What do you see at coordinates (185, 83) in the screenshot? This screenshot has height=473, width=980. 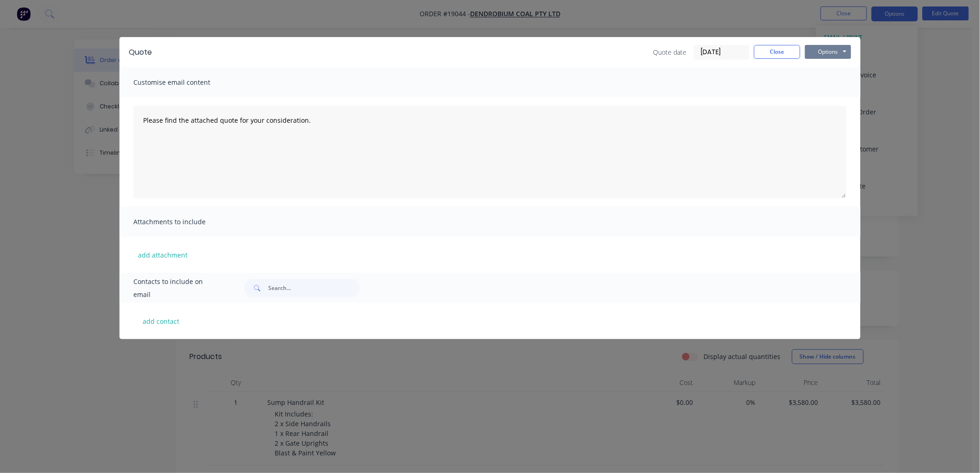 I see `span: Customise email content` at bounding box center [185, 83].